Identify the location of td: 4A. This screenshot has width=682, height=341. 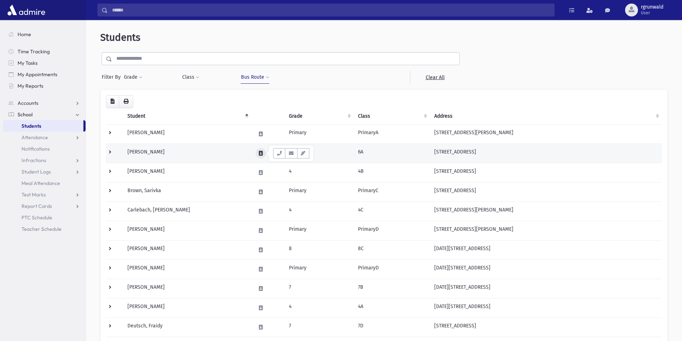
(391, 308).